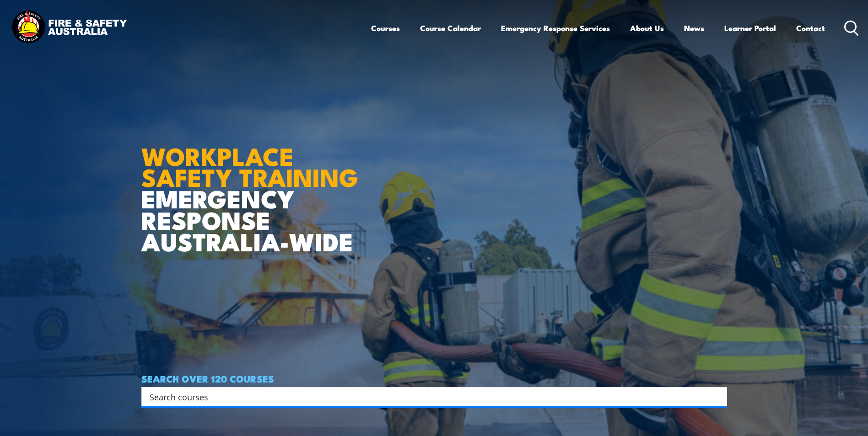  What do you see at coordinates (694, 28) in the screenshot?
I see `a: News` at bounding box center [694, 28].